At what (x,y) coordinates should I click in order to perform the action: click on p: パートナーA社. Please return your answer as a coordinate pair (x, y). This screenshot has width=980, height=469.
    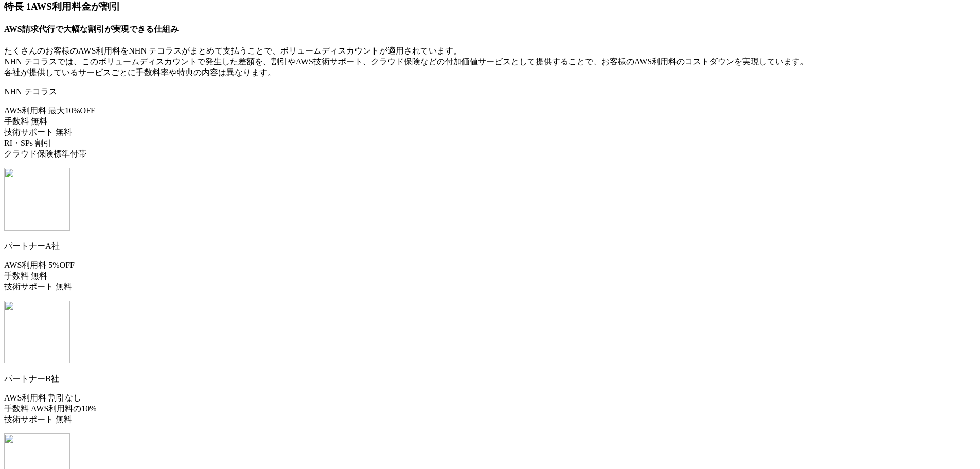
    Looking at the image, I should click on (490, 246).